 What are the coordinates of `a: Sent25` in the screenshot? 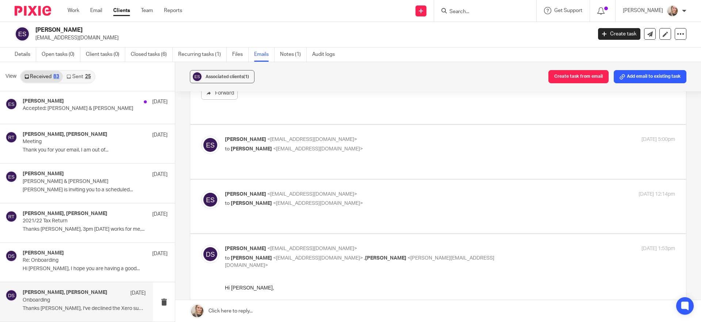 It's located at (78, 77).